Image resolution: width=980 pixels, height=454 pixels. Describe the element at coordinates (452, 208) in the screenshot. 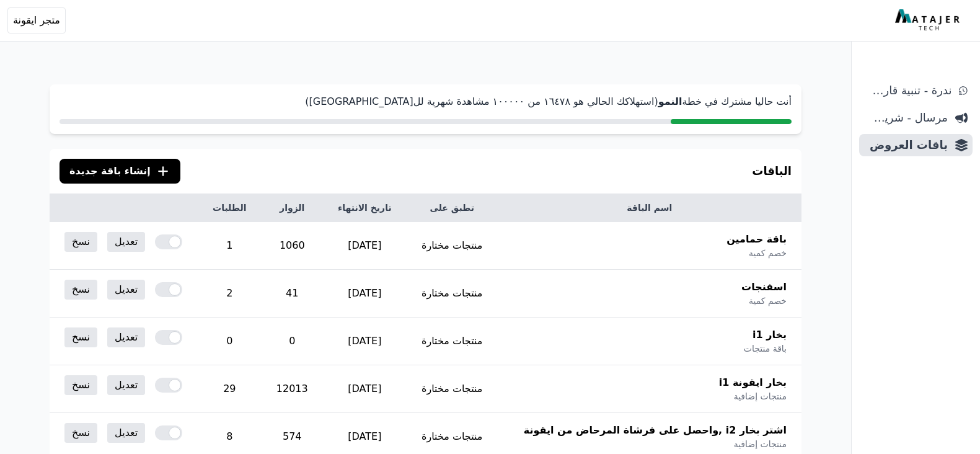

I see `th: تطبق على` at that location.